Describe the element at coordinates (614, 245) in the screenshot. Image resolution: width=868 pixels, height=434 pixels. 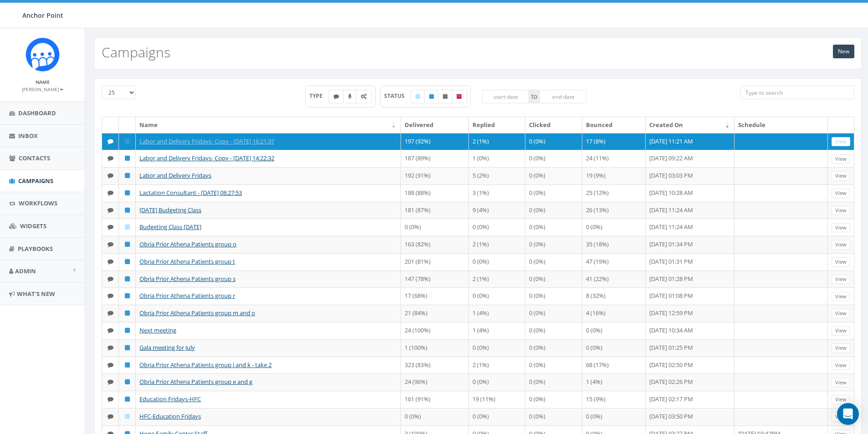
I see `td: 35 (18%)` at that location.